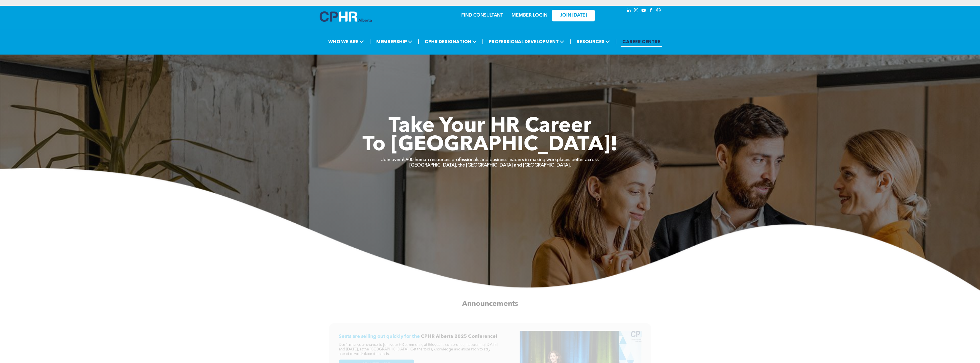 The height and width of the screenshot is (363, 980). I want to click on span: Take Your HR Career, so click(490, 126).